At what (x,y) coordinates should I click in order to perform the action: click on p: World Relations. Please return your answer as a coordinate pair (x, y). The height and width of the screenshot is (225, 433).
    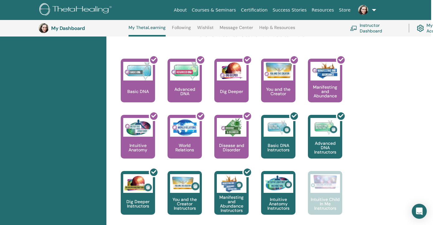
    Looking at the image, I should click on (185, 147).